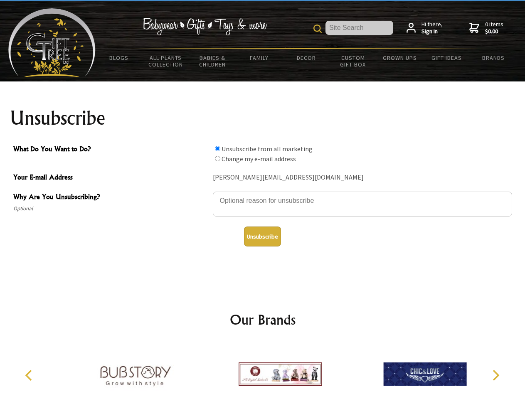  I want to click on span: 0 items, so click(494, 28).